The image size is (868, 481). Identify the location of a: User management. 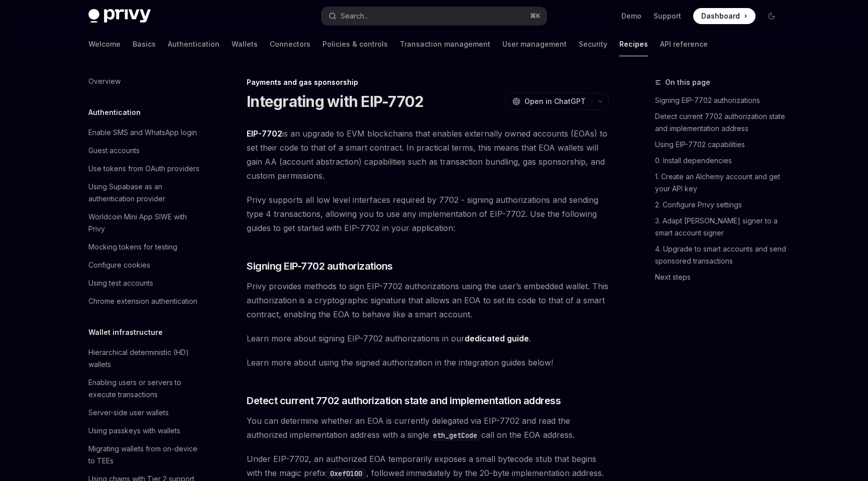
(535, 44).